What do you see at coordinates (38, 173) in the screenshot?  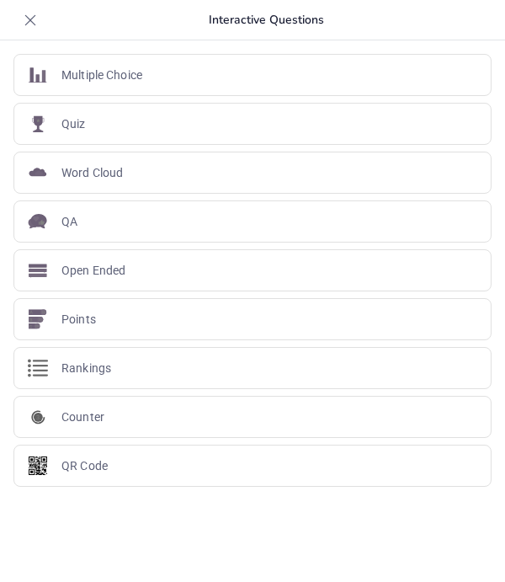 I see `img: Word Cloud icon` at bounding box center [38, 173].